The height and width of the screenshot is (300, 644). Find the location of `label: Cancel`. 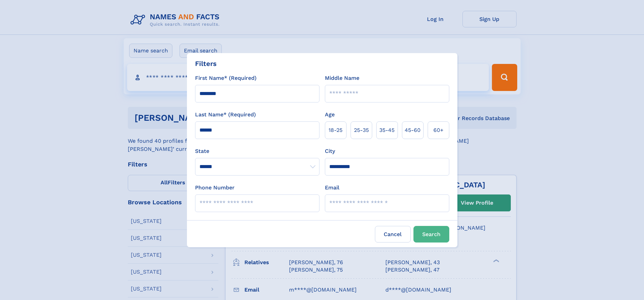

label: Cancel is located at coordinates (393, 234).